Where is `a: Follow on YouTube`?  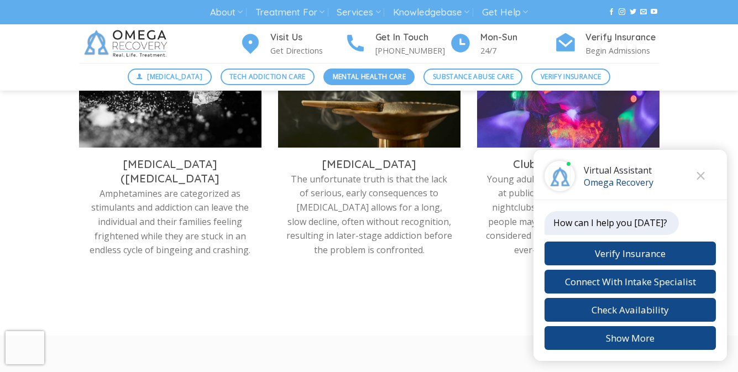
a: Follow on YouTube is located at coordinates (654, 12).